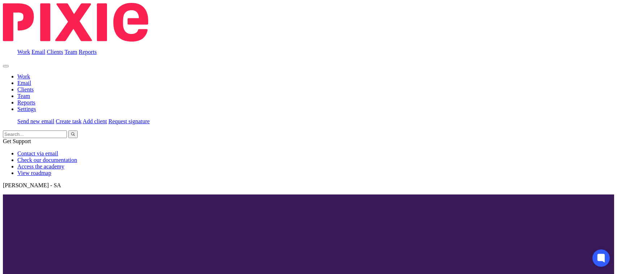 The width and height of the screenshot is (617, 274). What do you see at coordinates (129, 121) in the screenshot?
I see `a: Request signature` at bounding box center [129, 121].